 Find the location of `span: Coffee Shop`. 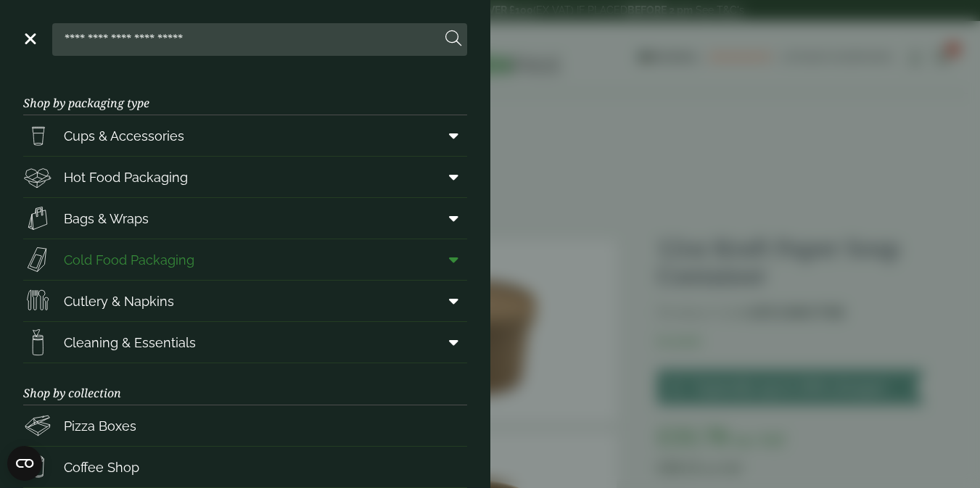

span: Coffee Shop is located at coordinates (101, 467).